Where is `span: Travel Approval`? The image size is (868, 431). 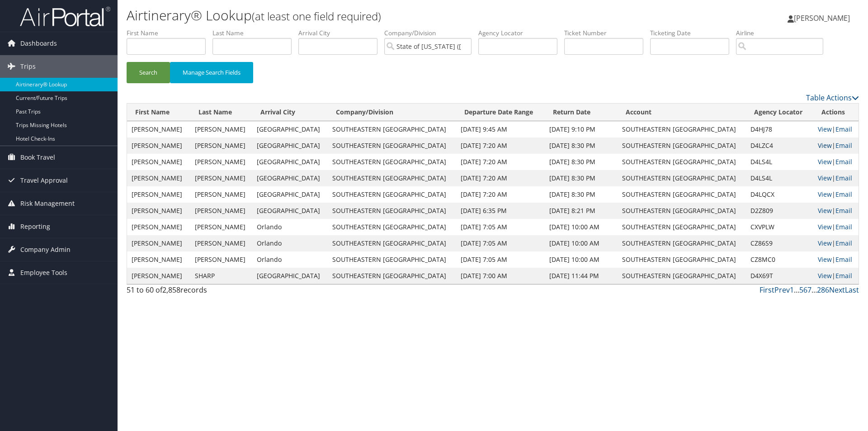
span: Travel Approval is located at coordinates (44, 180).